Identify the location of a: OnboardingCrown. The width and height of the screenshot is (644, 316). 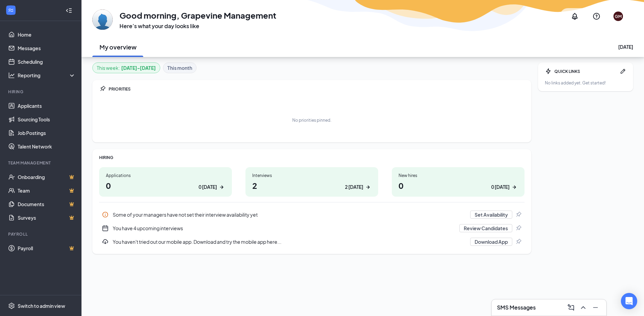
(46, 177).